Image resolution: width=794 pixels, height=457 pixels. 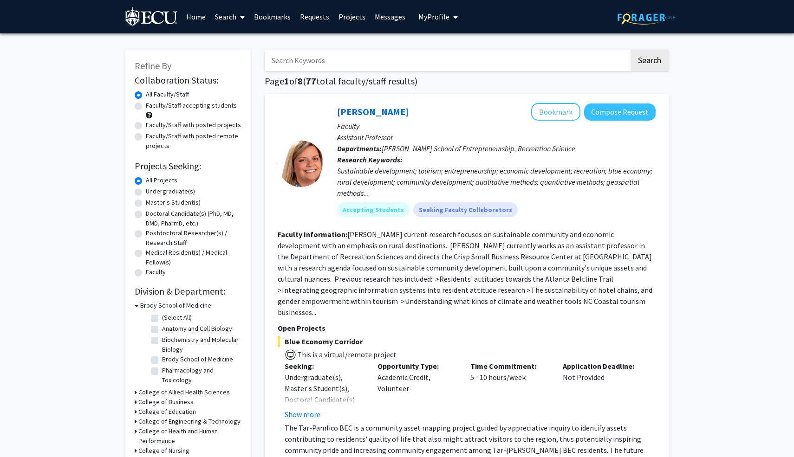 What do you see at coordinates (188, 166) in the screenshot?
I see `h2: Projects Seeking:` at bounding box center [188, 166].